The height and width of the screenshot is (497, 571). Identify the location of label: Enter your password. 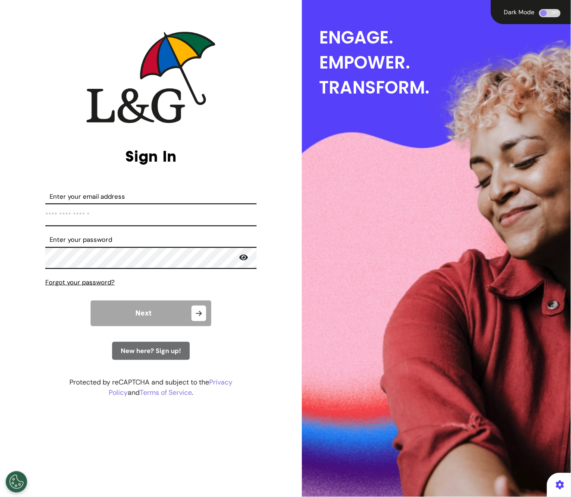
(151, 240).